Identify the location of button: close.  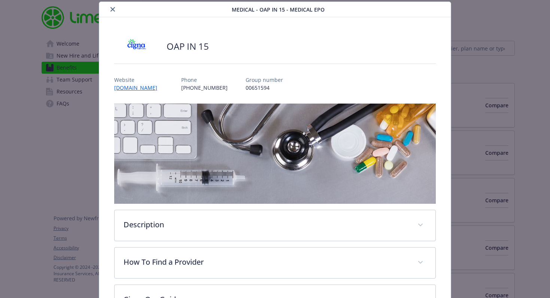
(113, 9).